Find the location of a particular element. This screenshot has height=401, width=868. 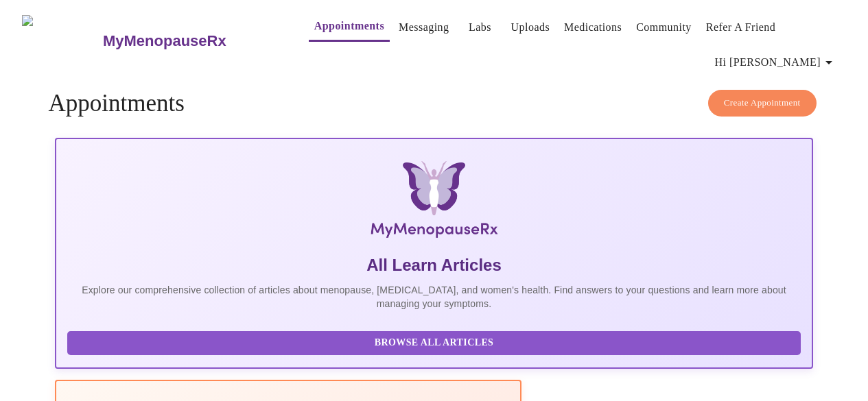

span: Create Appointment is located at coordinates (763, 103).